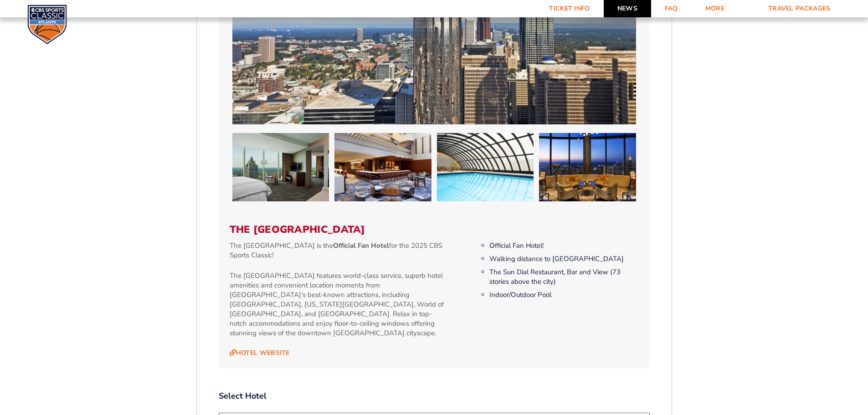  I want to click on li: The Sun Dial Restaurant, Bar and View (73 stories above the city), so click(564, 277).